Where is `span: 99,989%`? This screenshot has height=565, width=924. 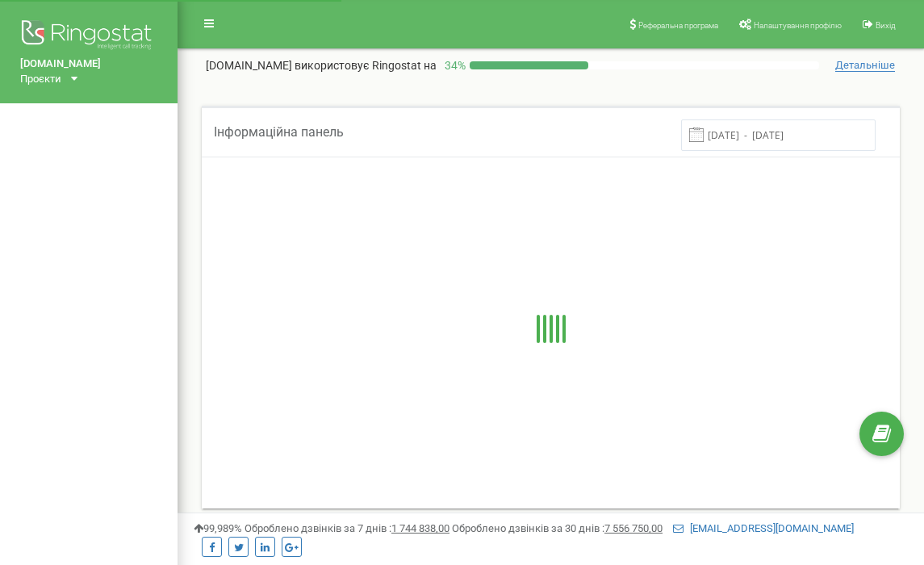
span: 99,989% is located at coordinates (217, 527).